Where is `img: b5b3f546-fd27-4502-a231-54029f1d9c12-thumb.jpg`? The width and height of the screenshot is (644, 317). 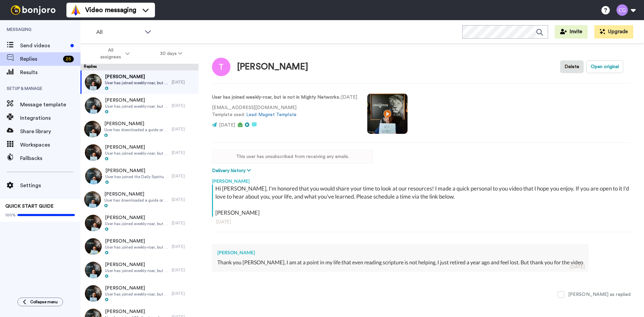 img: b5b3f546-fd27-4502-a231-54029f1d9c12-thumb.jpg is located at coordinates (93, 247).